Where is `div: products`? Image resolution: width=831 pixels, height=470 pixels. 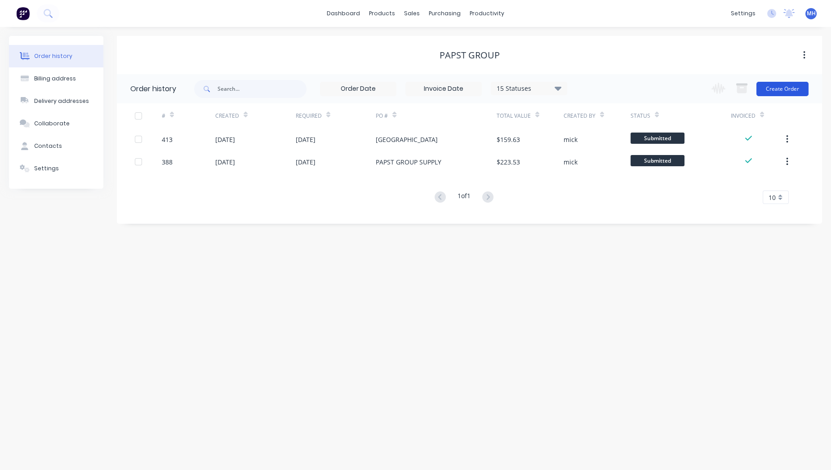
div: products is located at coordinates (382, 13).